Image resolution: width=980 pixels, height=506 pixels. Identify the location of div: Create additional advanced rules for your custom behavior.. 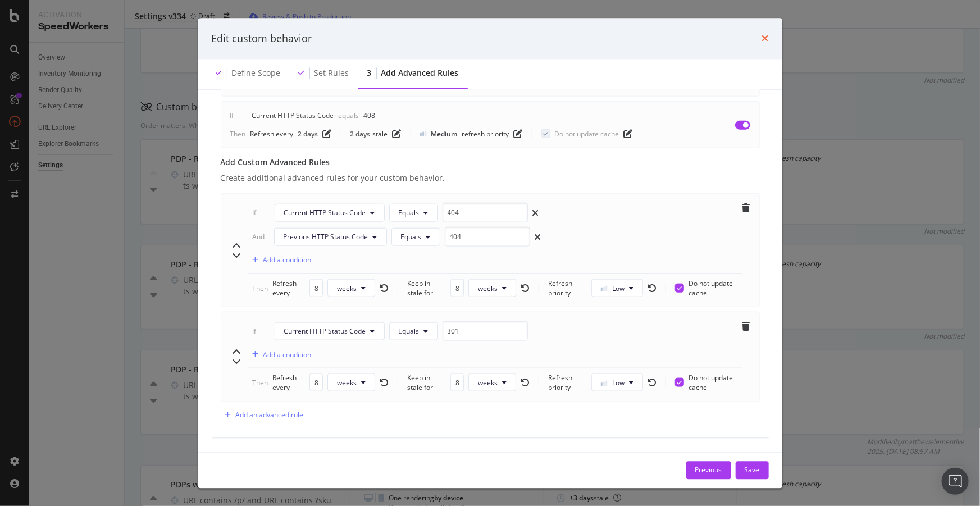
(490, 179).